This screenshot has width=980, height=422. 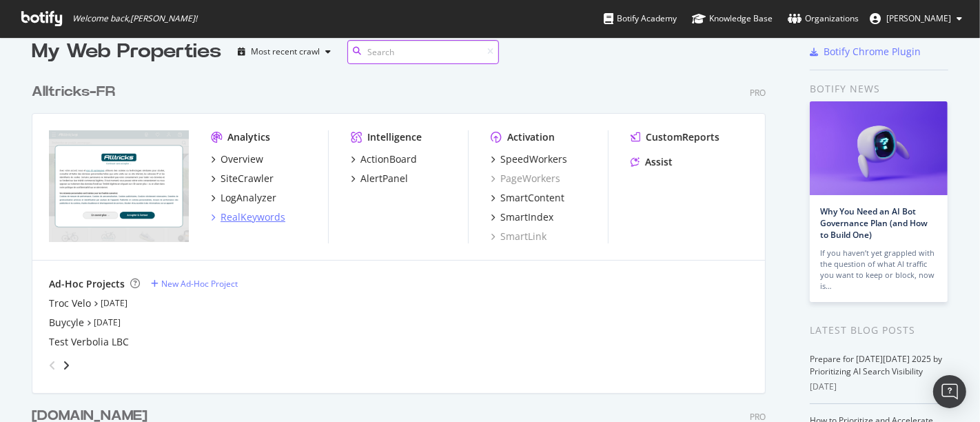 I want to click on div: Botify news, so click(x=878, y=89).